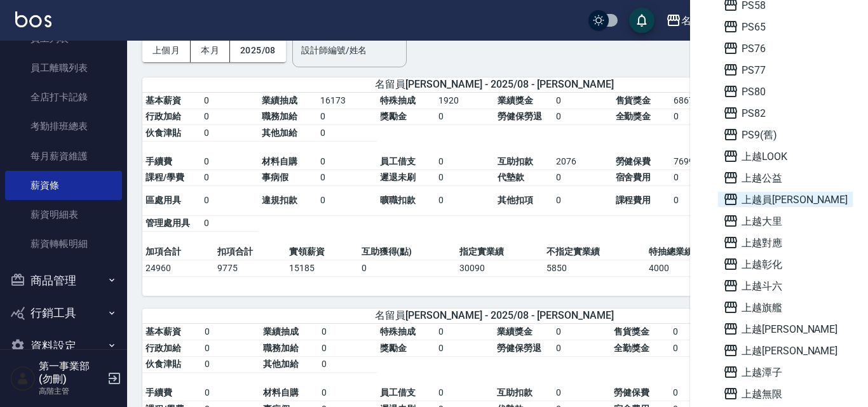 The image size is (868, 407). Describe the element at coordinates (785, 91) in the screenshot. I see `span: PS80` at that location.